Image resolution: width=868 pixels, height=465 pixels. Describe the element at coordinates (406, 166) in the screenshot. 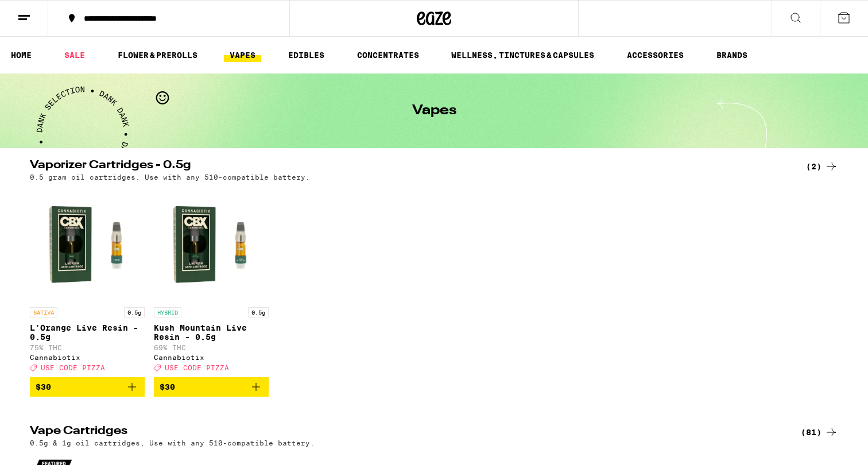

I see `h2: Vaporizer Cartridges - 0.5g` at that location.